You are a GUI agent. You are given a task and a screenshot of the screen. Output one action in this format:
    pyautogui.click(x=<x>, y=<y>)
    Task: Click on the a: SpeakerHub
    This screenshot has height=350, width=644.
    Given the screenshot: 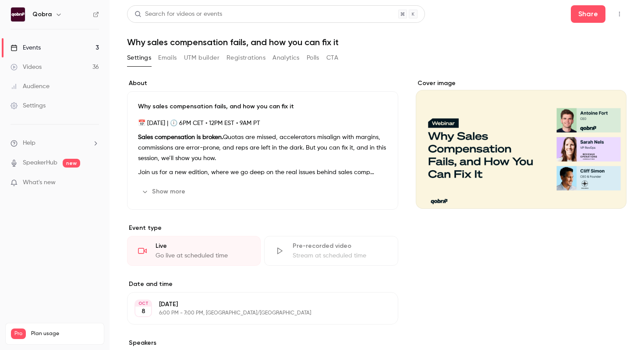 What is the action you would take?
    pyautogui.click(x=40, y=163)
    